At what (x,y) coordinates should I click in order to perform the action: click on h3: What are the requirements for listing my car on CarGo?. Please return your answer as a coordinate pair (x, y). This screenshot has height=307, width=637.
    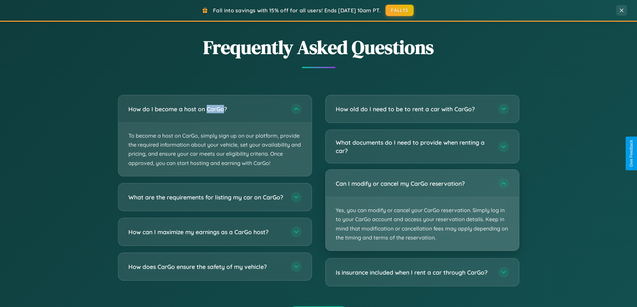
    Looking at the image, I should click on (206, 197).